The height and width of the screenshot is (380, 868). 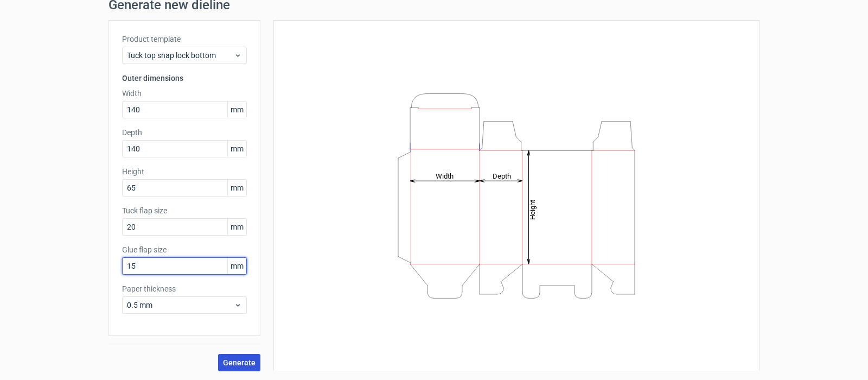 What do you see at coordinates (239, 363) in the screenshot?
I see `span: Generate` at bounding box center [239, 363].